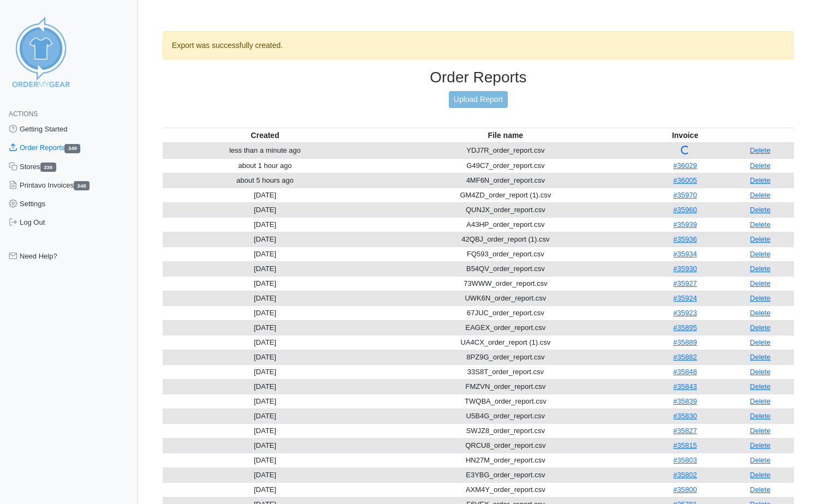  I want to click on a: #35923, so click(685, 313).